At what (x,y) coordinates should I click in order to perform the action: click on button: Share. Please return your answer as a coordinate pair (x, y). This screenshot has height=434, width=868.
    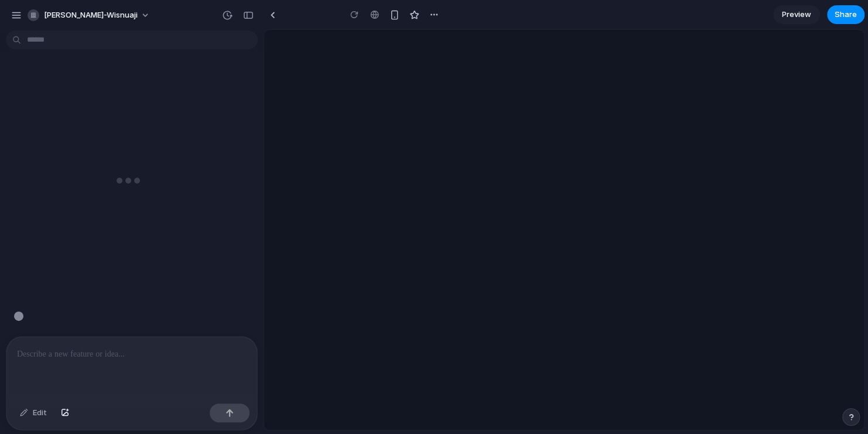
    Looking at the image, I should click on (846, 14).